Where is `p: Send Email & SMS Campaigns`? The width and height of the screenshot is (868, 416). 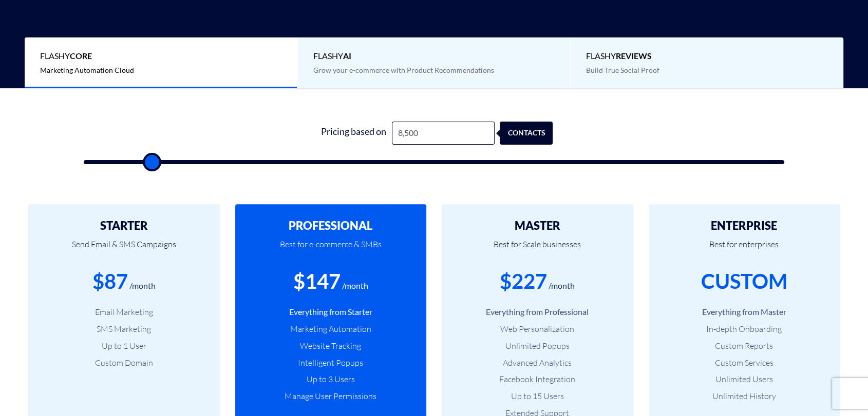 p: Send Email & SMS Campaigns is located at coordinates (124, 249).